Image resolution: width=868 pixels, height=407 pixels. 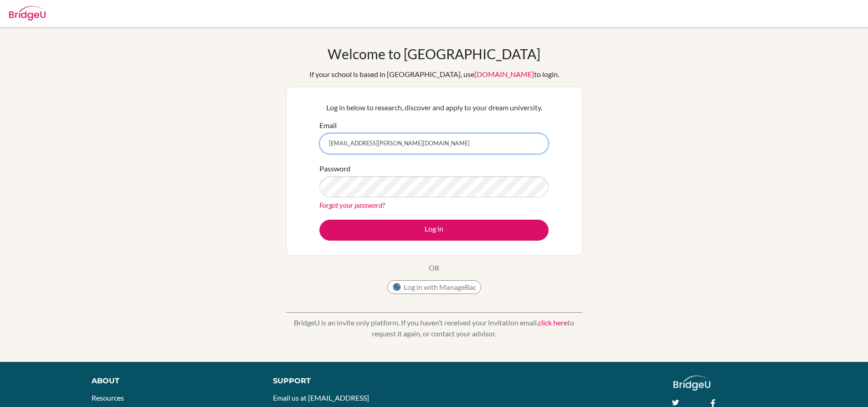 What do you see at coordinates (434, 107) in the screenshot?
I see `p: Log in below to research, discover and apply to your dream university.` at bounding box center [434, 107].